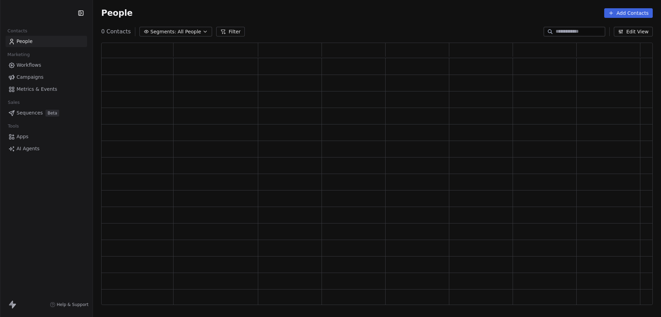 This screenshot has width=661, height=317. What do you see at coordinates (30, 77) in the screenshot?
I see `span: Campaigns` at bounding box center [30, 77].